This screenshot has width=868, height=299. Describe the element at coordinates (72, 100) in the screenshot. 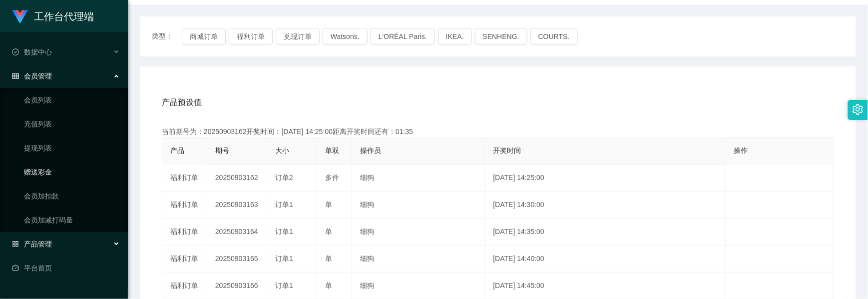

I see `a: 会员列表` at that location.